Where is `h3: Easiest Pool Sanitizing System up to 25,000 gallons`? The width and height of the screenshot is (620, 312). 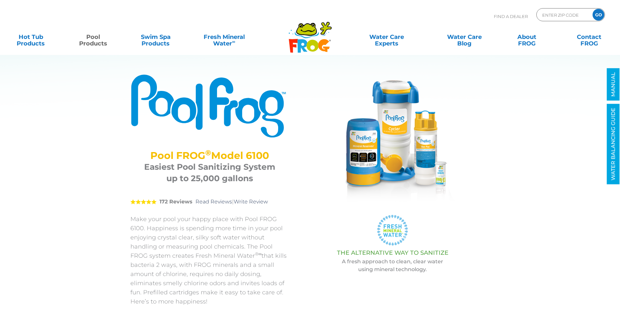 h3: Easiest Pool Sanitizing System up to 25,000 gallons is located at coordinates (209, 173).